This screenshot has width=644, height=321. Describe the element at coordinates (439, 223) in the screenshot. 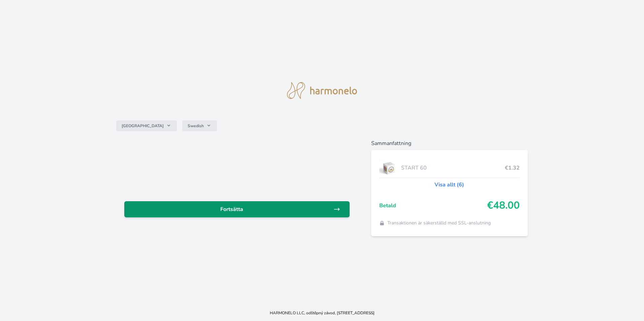

I see `span: Transaktionen är säkerställd med SSL-anslutning` at that location.